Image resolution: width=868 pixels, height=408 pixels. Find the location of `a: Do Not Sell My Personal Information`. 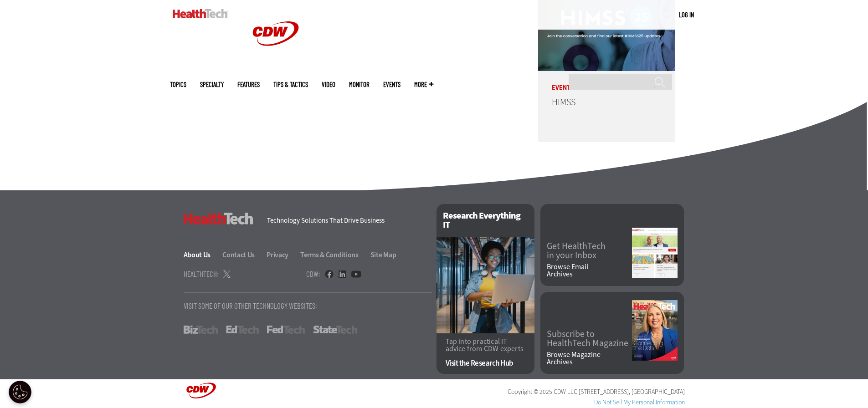

a: Do Not Sell My Personal Information is located at coordinates (639, 402).